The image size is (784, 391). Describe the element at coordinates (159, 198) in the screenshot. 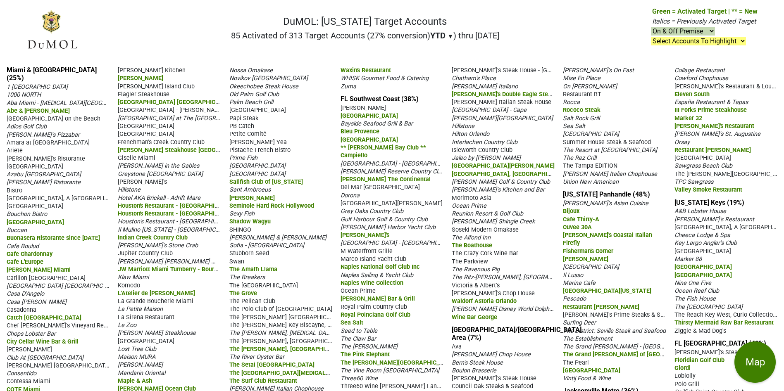

I see `span: Hotel AKA Brickell - Adrift Mare` at that location.